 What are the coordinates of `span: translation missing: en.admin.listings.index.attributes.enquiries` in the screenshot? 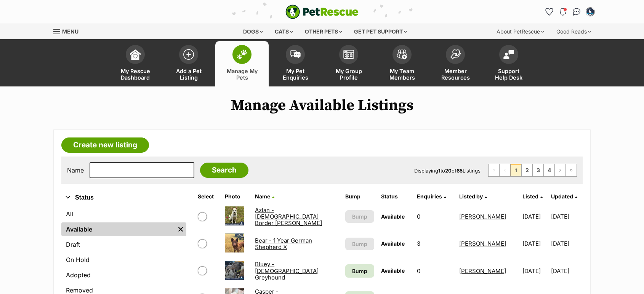 It's located at (430, 196).